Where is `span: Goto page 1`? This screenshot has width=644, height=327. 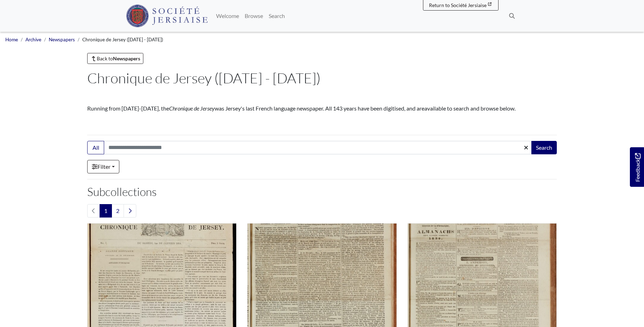 span: Goto page 1 is located at coordinates (105, 211).